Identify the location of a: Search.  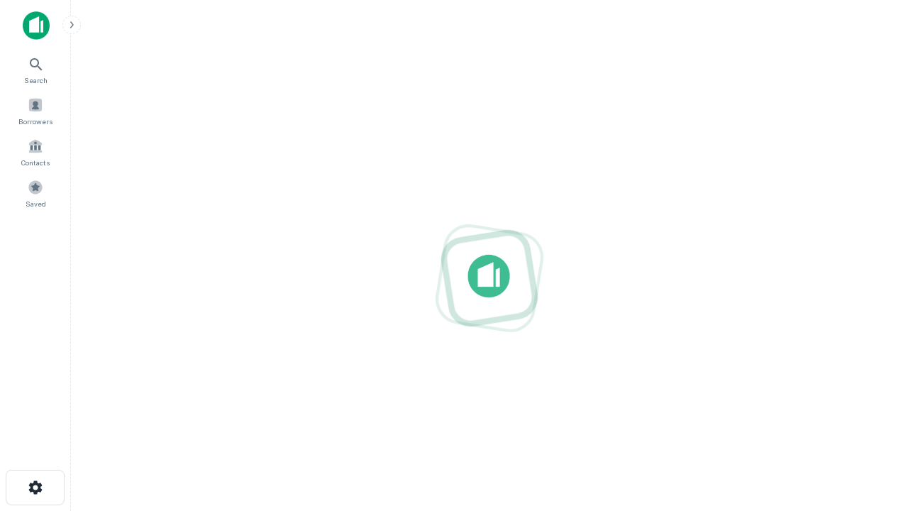
(35, 70).